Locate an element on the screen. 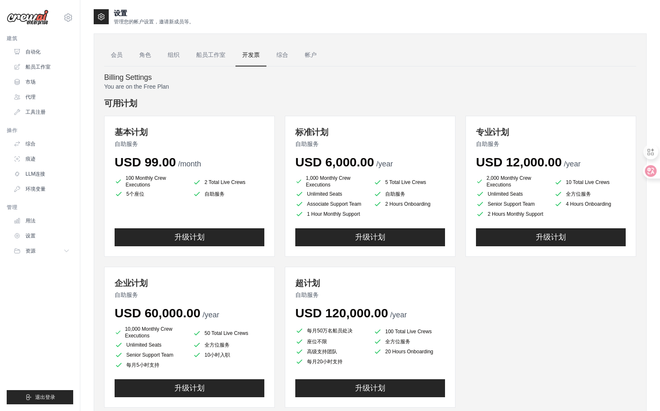 This screenshot has height=411, width=660. li: 2 Hours Onboarding is located at coordinates (409, 204).